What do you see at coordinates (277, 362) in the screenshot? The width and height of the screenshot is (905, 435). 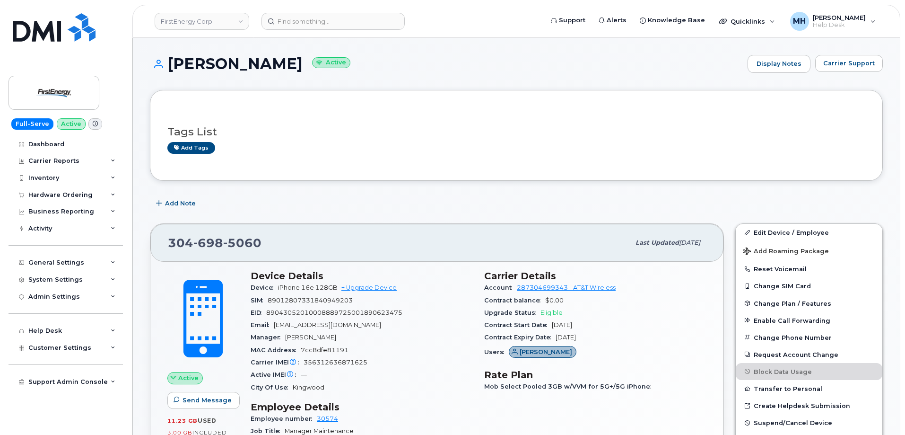 I see `span: Carrier IMEI` at bounding box center [277, 362].